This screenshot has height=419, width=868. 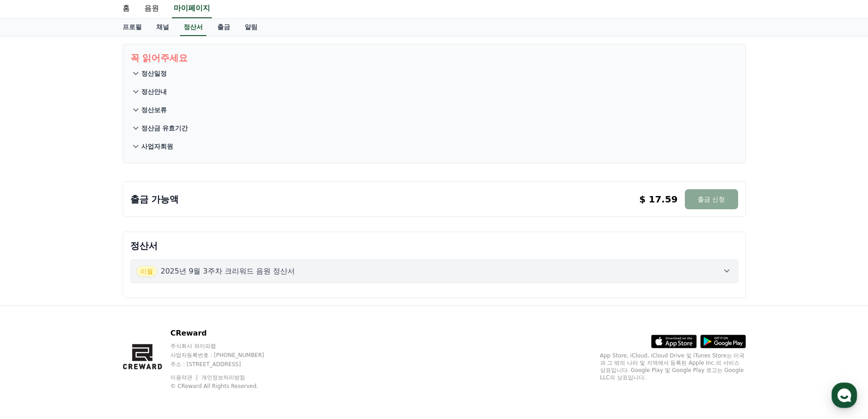 What do you see at coordinates (154, 110) in the screenshot?
I see `p: 정산보류` at bounding box center [154, 110].